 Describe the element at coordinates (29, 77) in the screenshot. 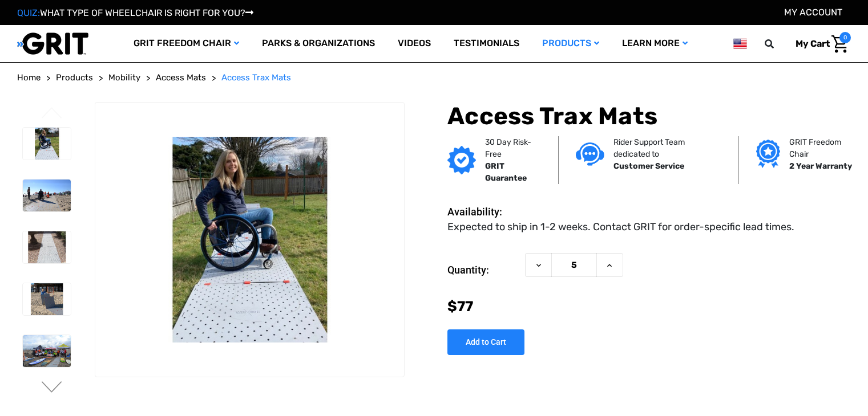

I see `a: Home` at that location.